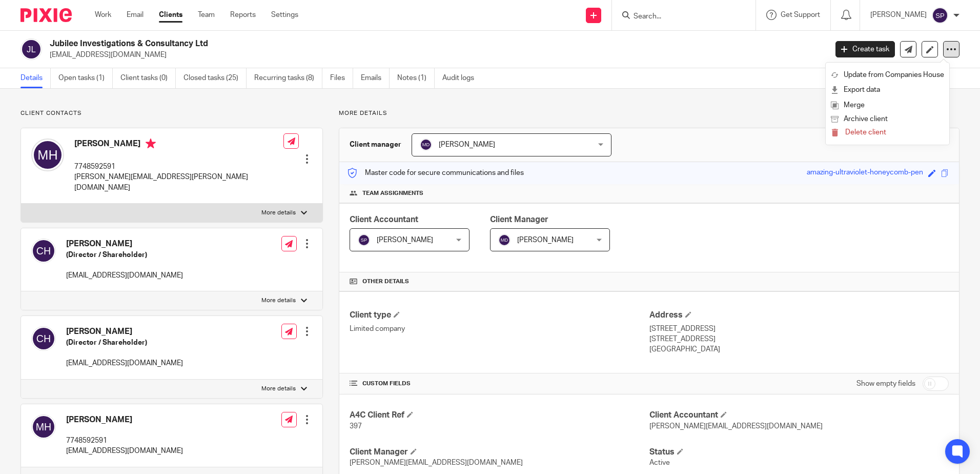 The image size is (980, 474). I want to click on button: Delete client, so click(887, 132).